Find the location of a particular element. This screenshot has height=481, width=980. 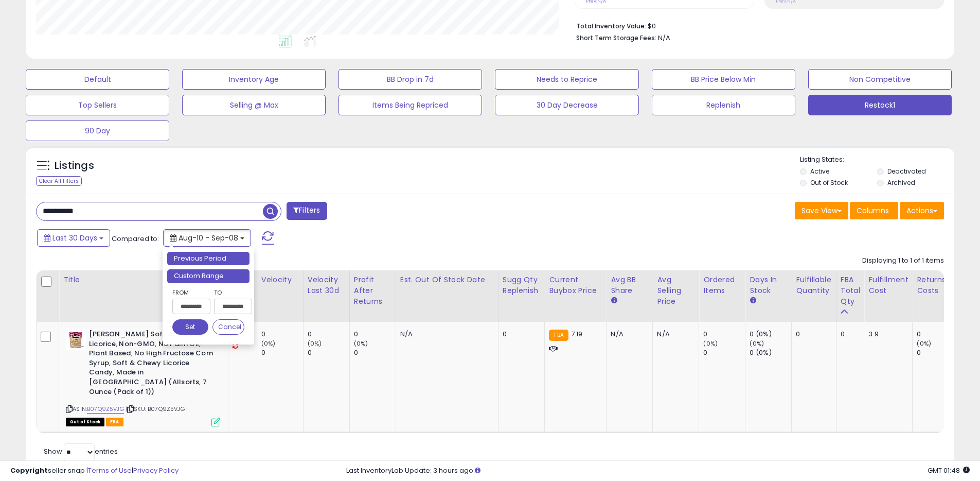

a: Terms of Use is located at coordinates (110, 470).